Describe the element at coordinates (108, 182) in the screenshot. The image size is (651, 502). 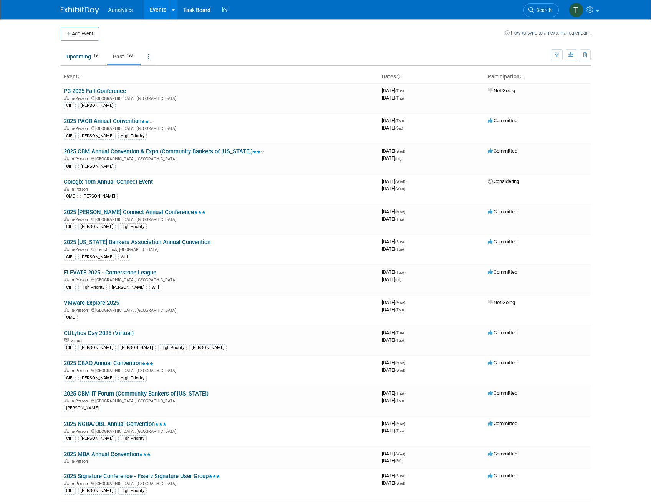
I see `a: Cologix 10th Annual Connect Event` at that location.